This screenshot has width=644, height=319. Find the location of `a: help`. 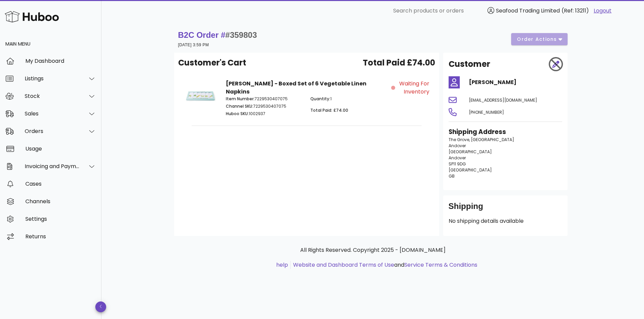

a: help is located at coordinates (282, 265).